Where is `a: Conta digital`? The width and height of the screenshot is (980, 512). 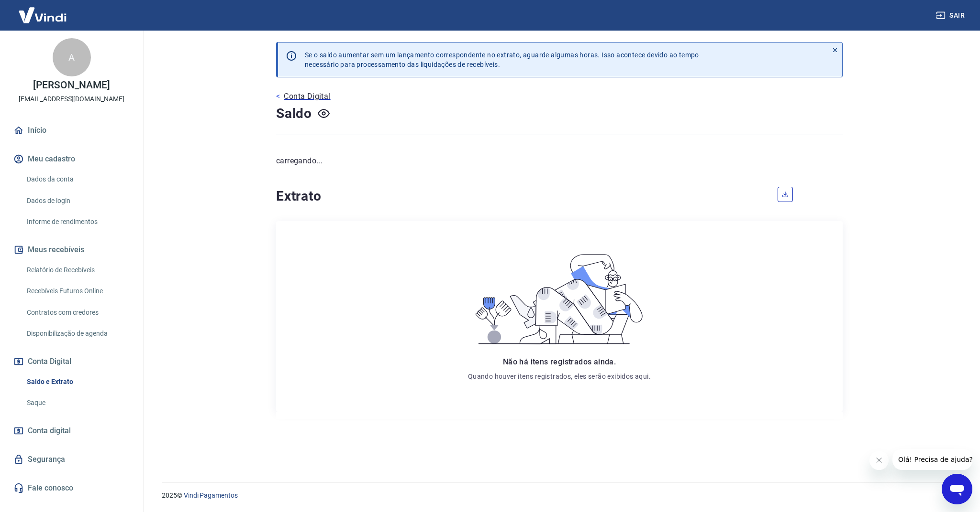
a: Conta digital is located at coordinates (71, 431).